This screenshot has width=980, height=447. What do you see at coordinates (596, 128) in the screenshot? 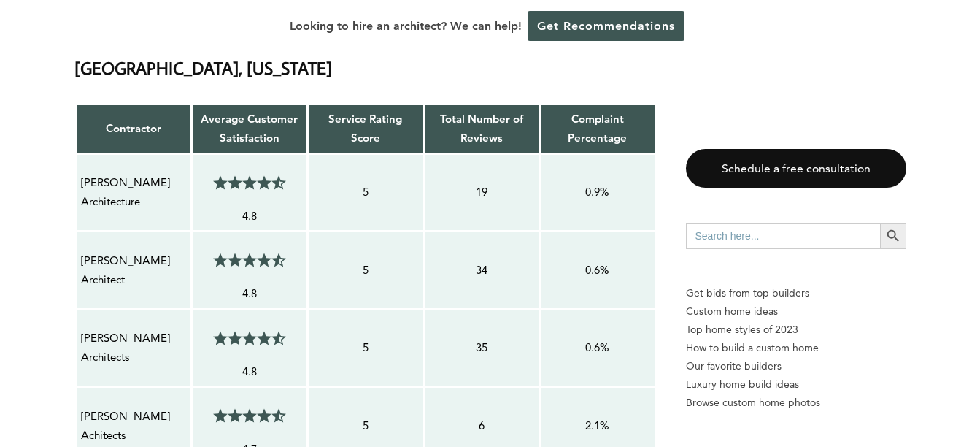
I see `strong: Complaint Percentage` at bounding box center [596, 128].